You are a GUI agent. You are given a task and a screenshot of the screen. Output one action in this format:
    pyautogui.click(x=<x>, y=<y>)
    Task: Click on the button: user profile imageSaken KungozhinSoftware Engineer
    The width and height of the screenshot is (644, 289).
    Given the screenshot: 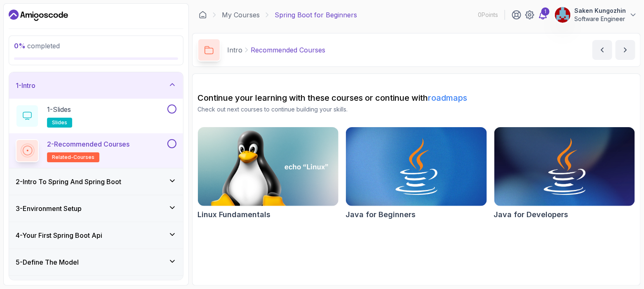 What is the action you would take?
    pyautogui.click(x=596, y=15)
    